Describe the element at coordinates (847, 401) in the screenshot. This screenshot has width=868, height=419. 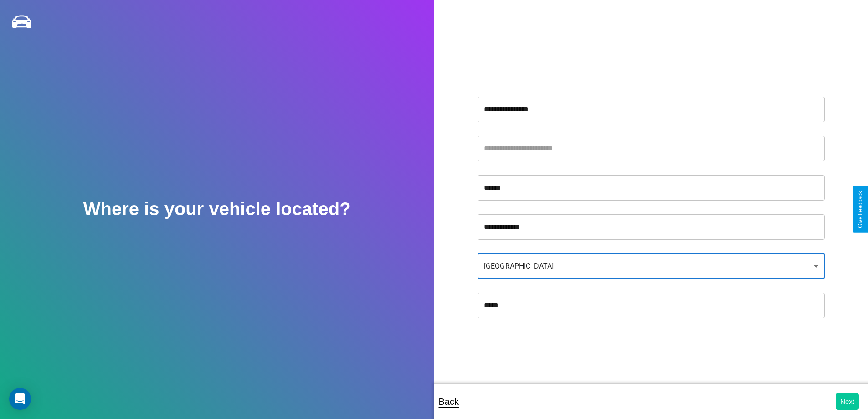
I see `button: Next` at that location.